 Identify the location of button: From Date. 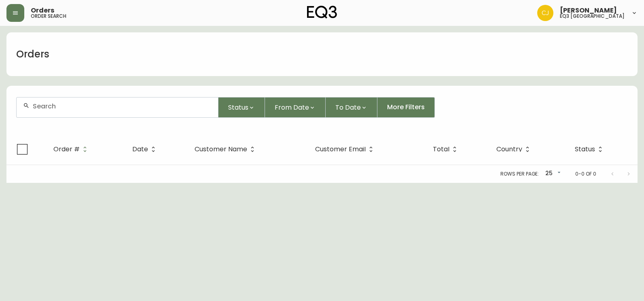
(295, 107).